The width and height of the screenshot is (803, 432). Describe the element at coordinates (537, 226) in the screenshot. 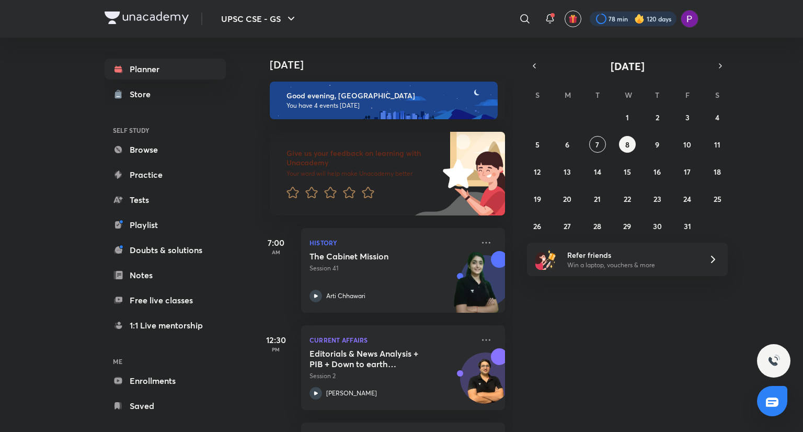

I see `abbr: October 26, 2025` at that location.